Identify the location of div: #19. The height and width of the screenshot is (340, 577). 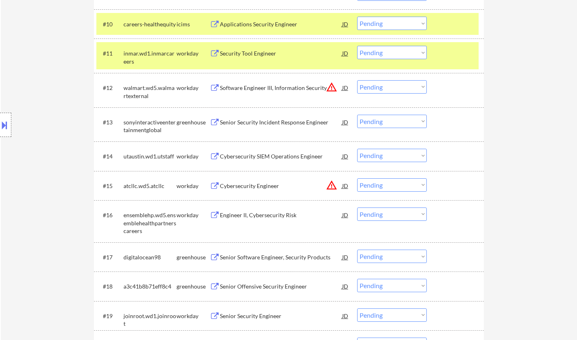
(110, 316).